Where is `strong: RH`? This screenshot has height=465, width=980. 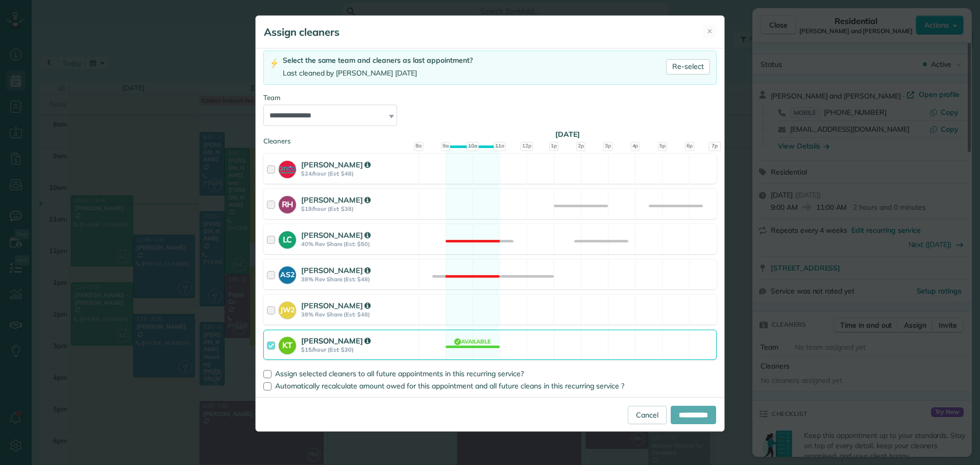
strong: RH is located at coordinates (287, 203).